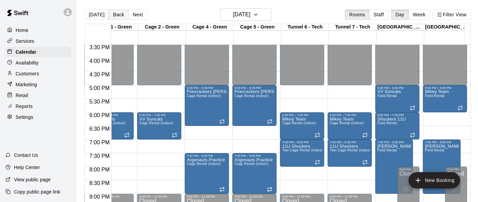 The width and height of the screenshot is (478, 202). Describe the element at coordinates (24, 117) in the screenshot. I see `p: Settings` at that location.